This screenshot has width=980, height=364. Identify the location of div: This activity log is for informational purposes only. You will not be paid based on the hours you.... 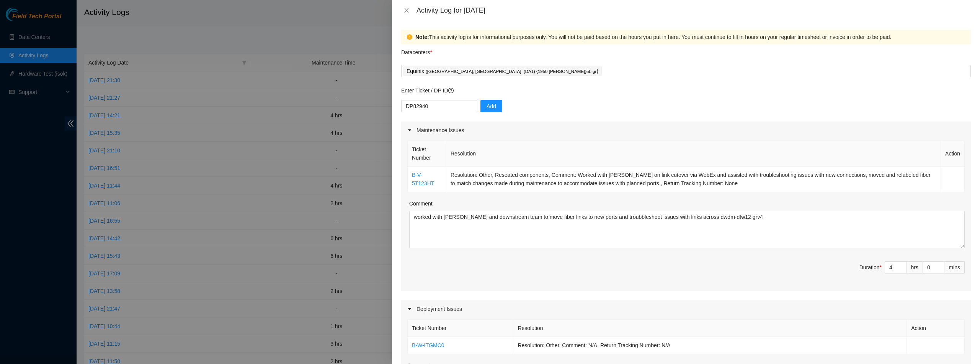
(690, 37).